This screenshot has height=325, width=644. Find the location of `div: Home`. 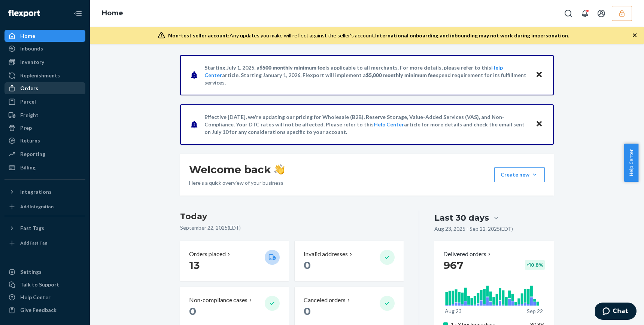

div: Home is located at coordinates (27, 36).